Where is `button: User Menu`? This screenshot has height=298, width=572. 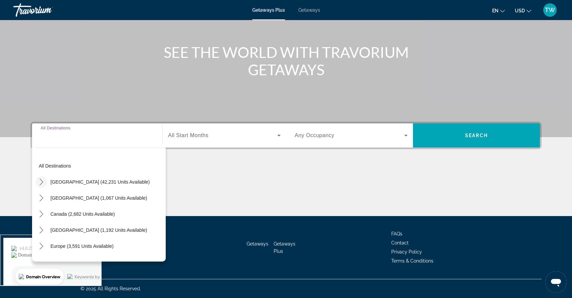 button: User Menu is located at coordinates (550, 10).